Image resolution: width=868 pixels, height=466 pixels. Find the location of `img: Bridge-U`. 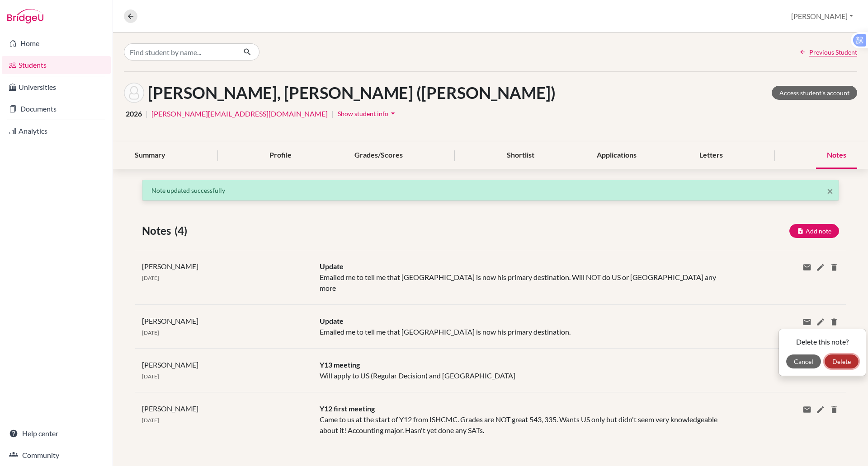

img: Bridge-U is located at coordinates (25, 16).